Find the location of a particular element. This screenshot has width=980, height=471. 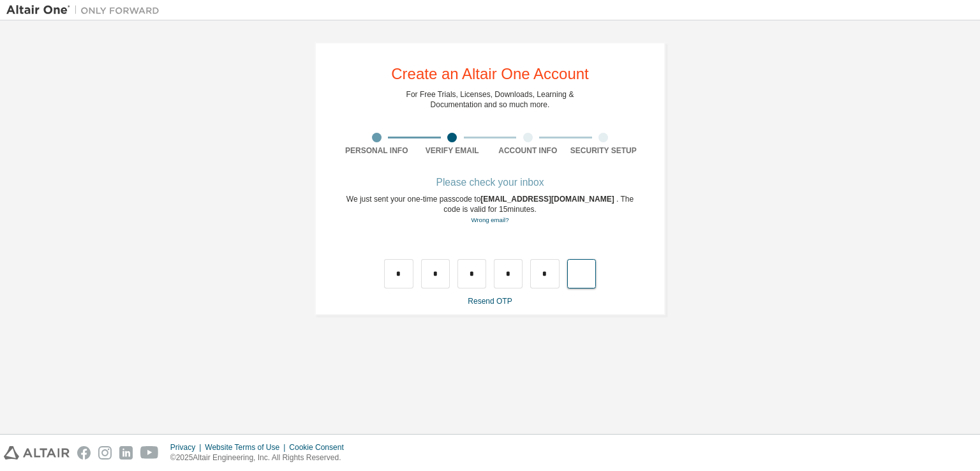

div: Verify Email is located at coordinates (452, 150).